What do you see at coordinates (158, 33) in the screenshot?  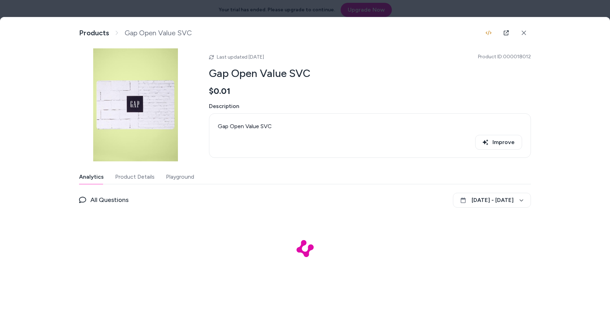 I see `span: Gap Open Value SVC` at bounding box center [158, 33].